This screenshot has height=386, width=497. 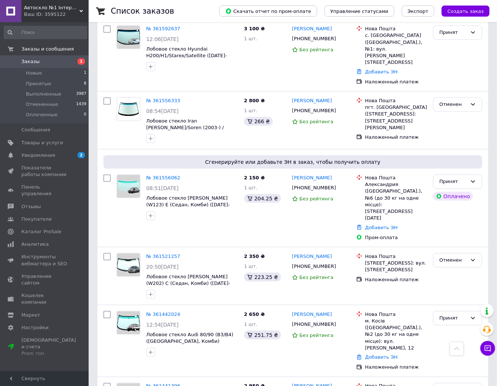 What do you see at coordinates (81, 94) in the screenshot?
I see `span: 3987` at bounding box center [81, 94].